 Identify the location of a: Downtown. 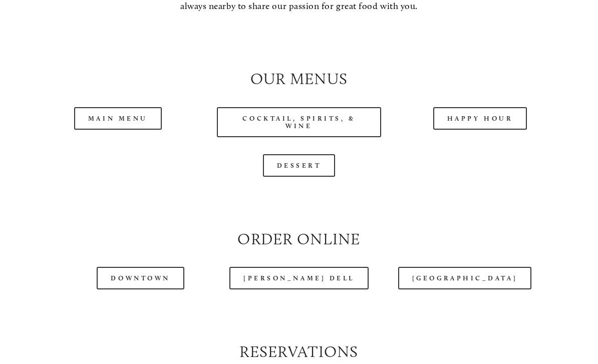
(140, 278).